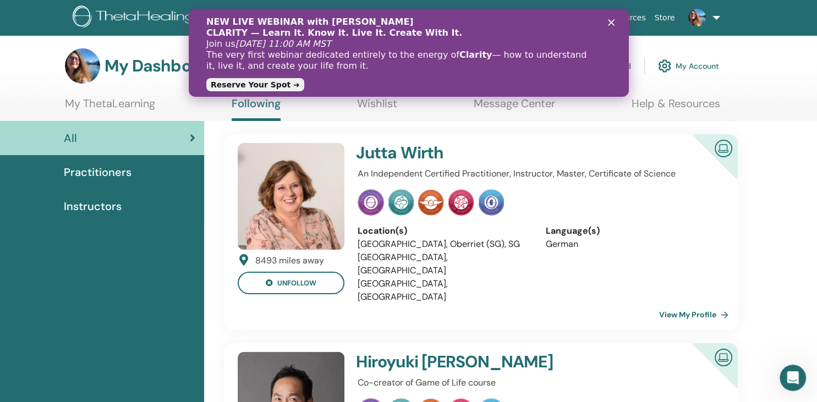 This screenshot has width=817, height=402. I want to click on img: cog.svg, so click(665, 66).